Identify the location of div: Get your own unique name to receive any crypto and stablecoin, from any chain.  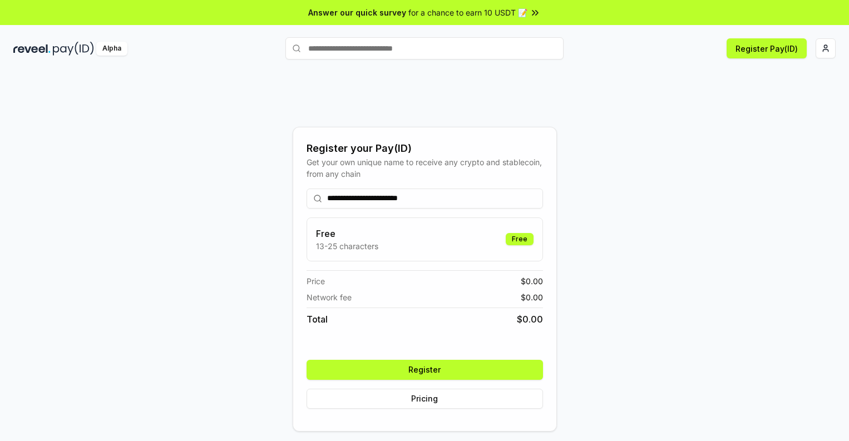
(424, 168).